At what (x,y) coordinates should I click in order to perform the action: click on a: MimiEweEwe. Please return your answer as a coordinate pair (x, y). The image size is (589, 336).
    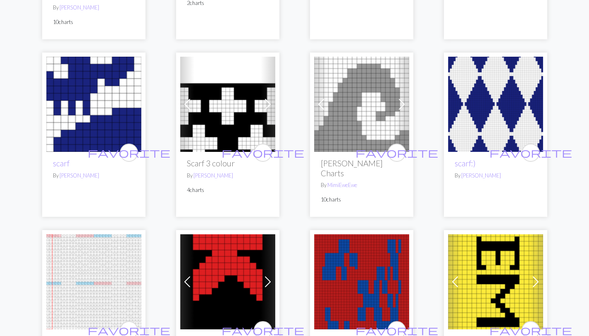
    Looking at the image, I should click on (342, 185).